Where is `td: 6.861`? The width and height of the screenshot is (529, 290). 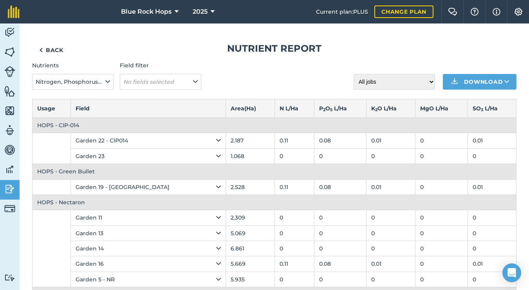
td: 6.861 is located at coordinates (250, 248).